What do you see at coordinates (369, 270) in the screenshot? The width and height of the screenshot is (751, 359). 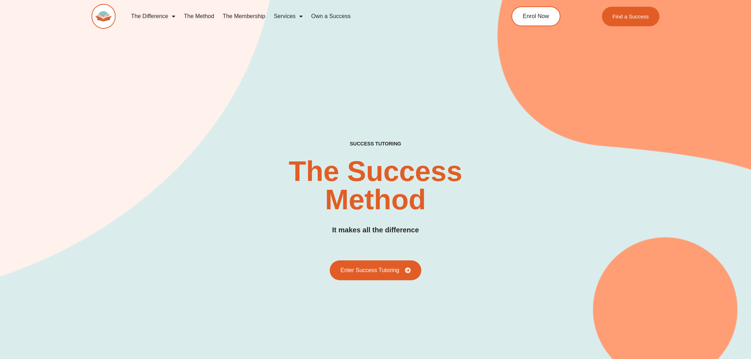 I see `span: Enter Success Tutoring` at bounding box center [369, 270].